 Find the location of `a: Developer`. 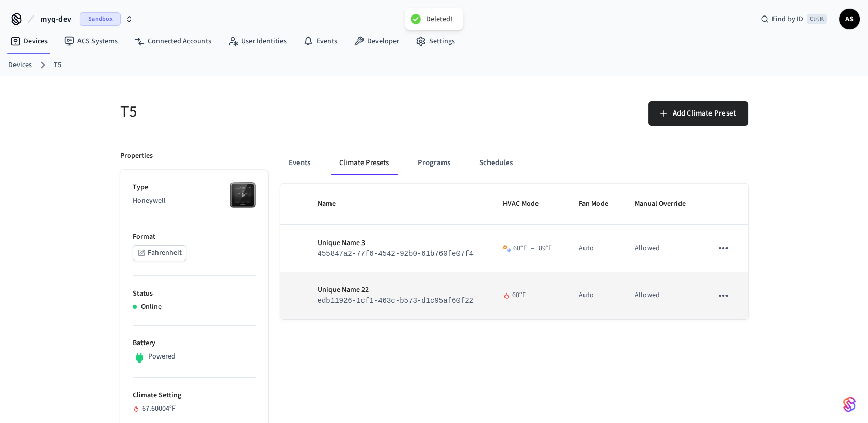

a: Developer is located at coordinates (377, 42).